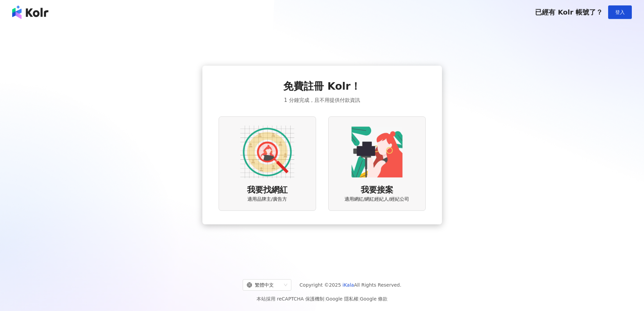  Describe the element at coordinates (377, 199) in the screenshot. I see `span: 適用網紅/網紅經紀人/經紀公司` at that location.